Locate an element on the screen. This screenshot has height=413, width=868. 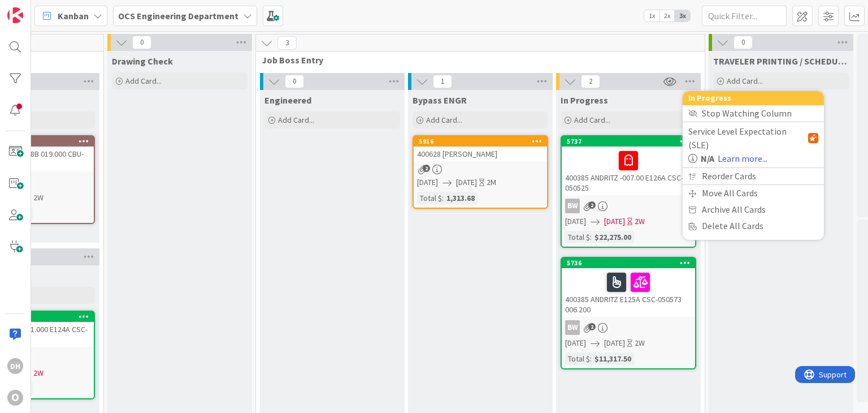
div: Move All Cards is located at coordinates (754, 193).